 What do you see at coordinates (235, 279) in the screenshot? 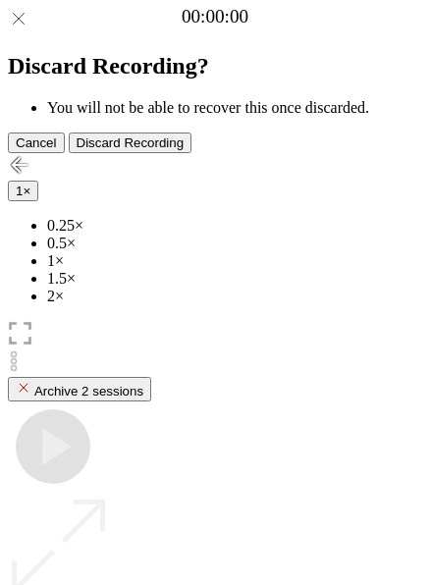
I see `li: 1.5×` at bounding box center [235, 279].